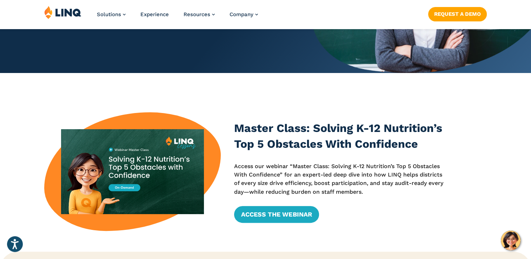  I want to click on h3: Master Class: Solving K-12 Nutrition’s Top 5 Obstacles With Confidence, so click(341, 136).